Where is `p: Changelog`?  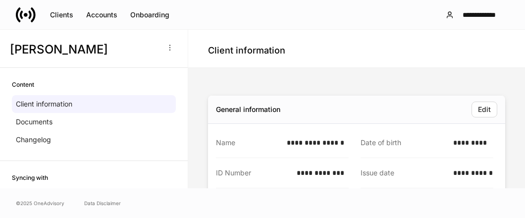 p: Changelog is located at coordinates (33, 140).